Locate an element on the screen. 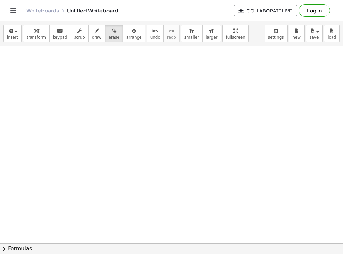 This screenshot has width=343, height=254. span: undo is located at coordinates (155, 37).